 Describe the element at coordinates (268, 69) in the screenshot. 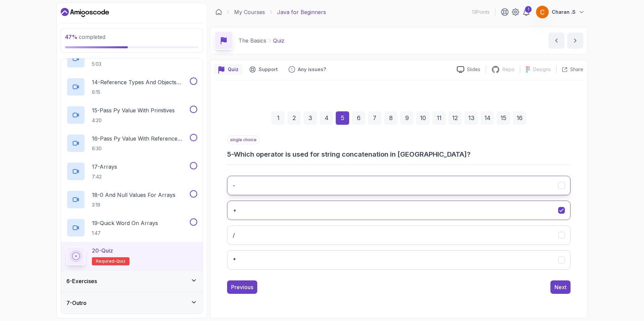

I see `p: Support` at that location.